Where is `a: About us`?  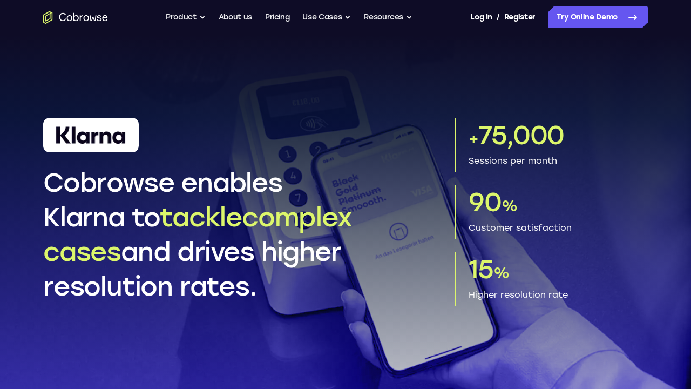
a: About us is located at coordinates (235, 17).